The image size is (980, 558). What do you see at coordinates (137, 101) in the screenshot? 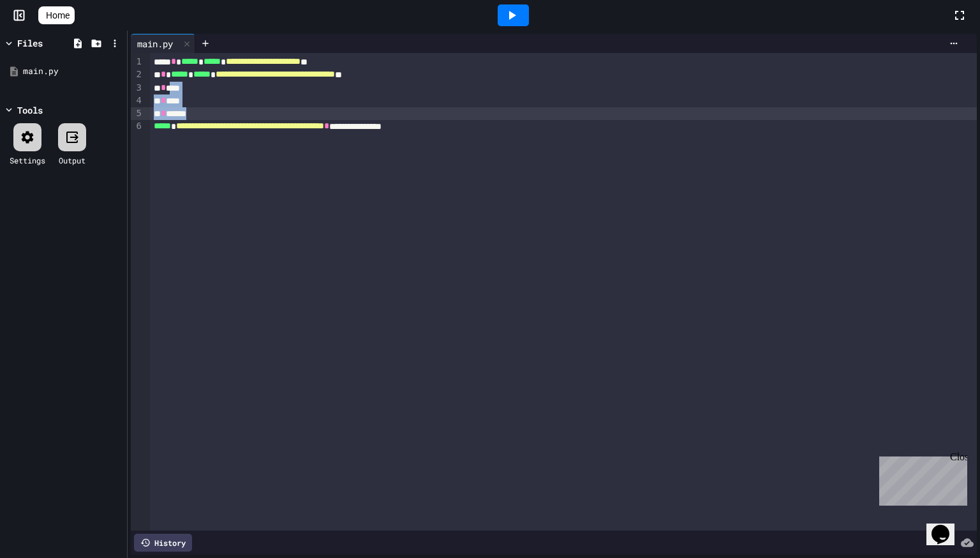
I see `div: 4` at bounding box center [137, 101].